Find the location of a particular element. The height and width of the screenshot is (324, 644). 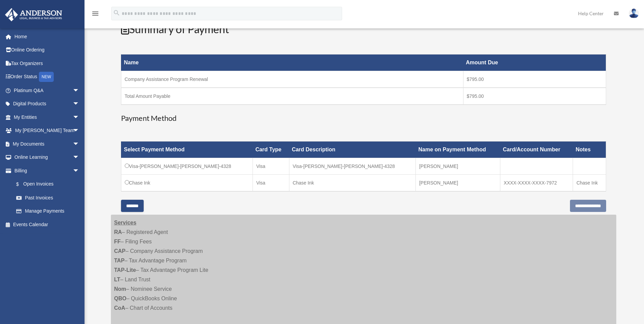

i: menu is located at coordinates (95, 13).